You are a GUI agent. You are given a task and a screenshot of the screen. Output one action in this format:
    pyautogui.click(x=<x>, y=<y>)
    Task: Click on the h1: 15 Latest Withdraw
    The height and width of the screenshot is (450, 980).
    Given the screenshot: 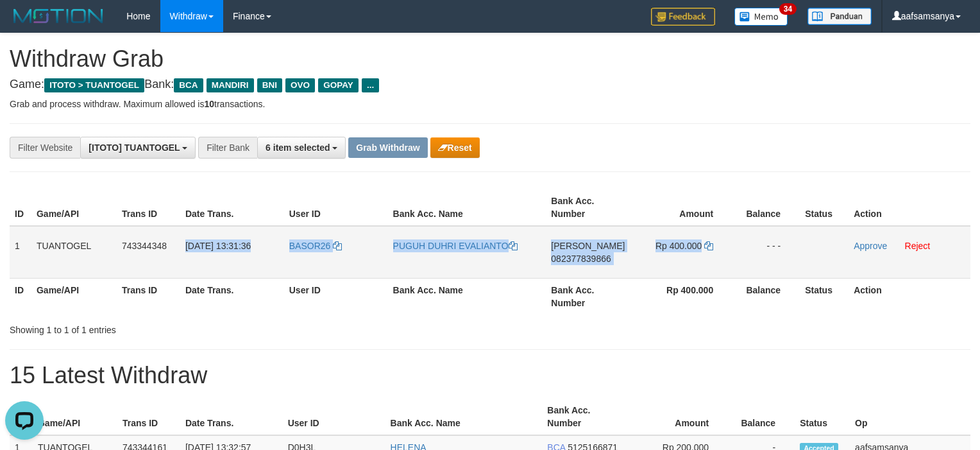 What is the action you would take?
    pyautogui.click(x=490, y=376)
    